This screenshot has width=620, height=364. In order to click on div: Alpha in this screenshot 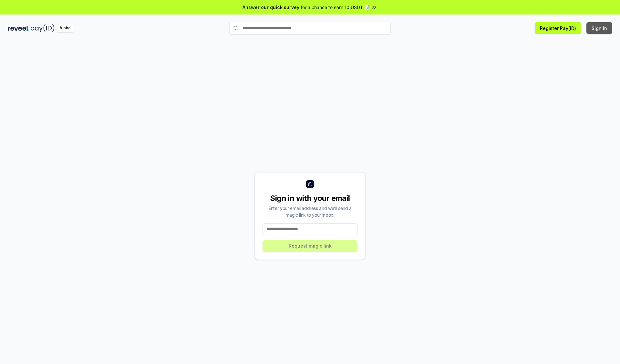, I will do `click(65, 28)`.